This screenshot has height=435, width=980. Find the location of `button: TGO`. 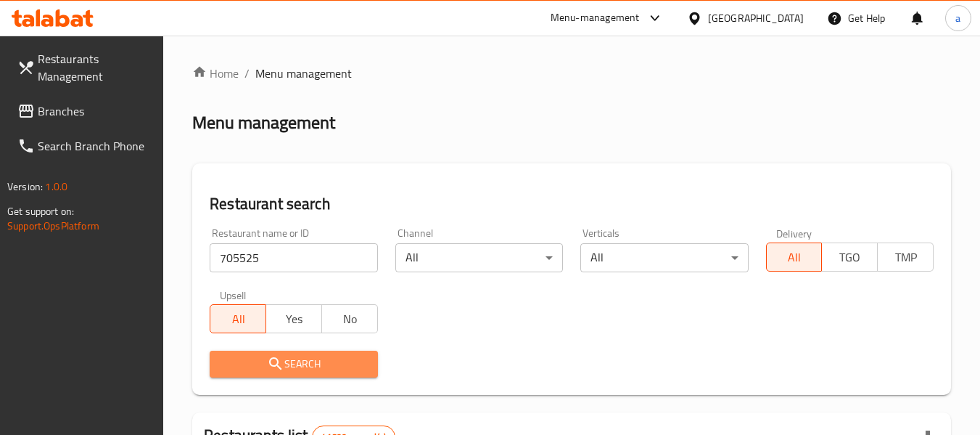

button: TGO is located at coordinates (850, 257).